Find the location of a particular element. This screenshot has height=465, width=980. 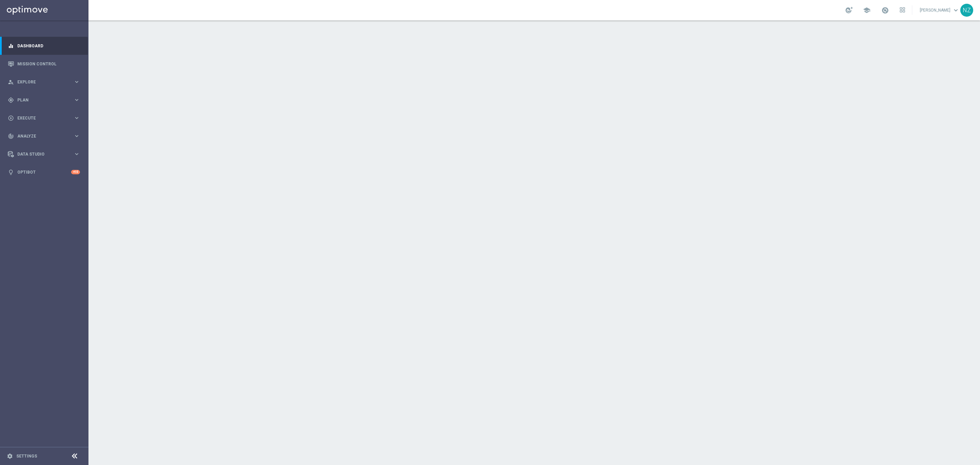

div: Data Studio is located at coordinates (41, 154).